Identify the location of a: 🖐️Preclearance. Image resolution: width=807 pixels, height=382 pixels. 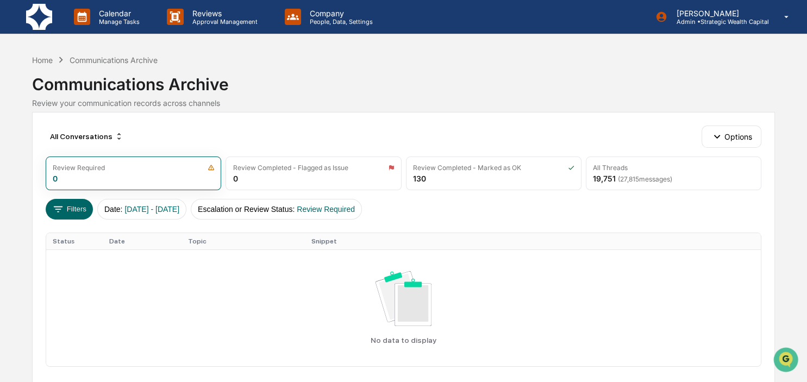
(40, 142).